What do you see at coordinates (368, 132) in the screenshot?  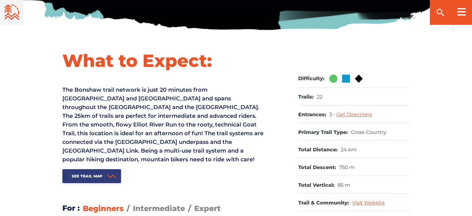 I see `dd: Cross-Country` at bounding box center [368, 132].